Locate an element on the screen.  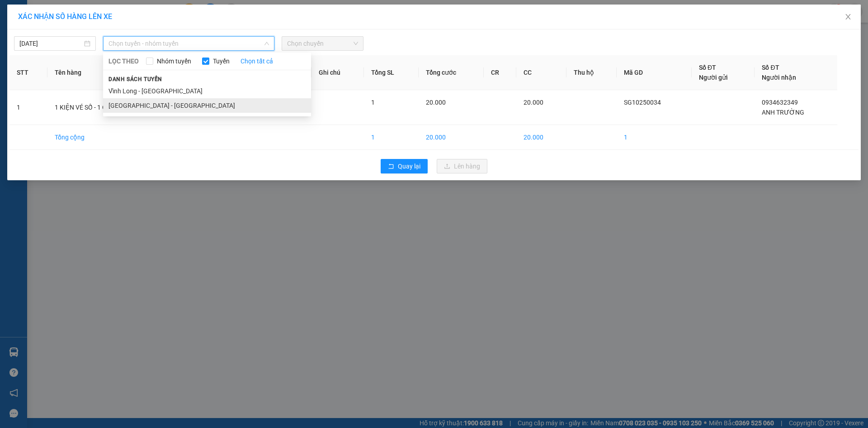
th: CC is located at coordinates (541, 73).